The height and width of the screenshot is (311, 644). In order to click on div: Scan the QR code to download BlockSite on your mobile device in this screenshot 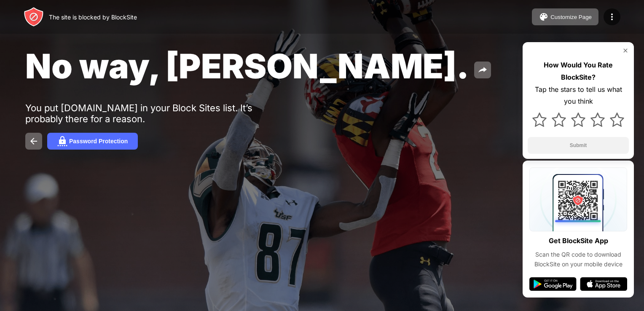, I will do `click(578, 260)`.